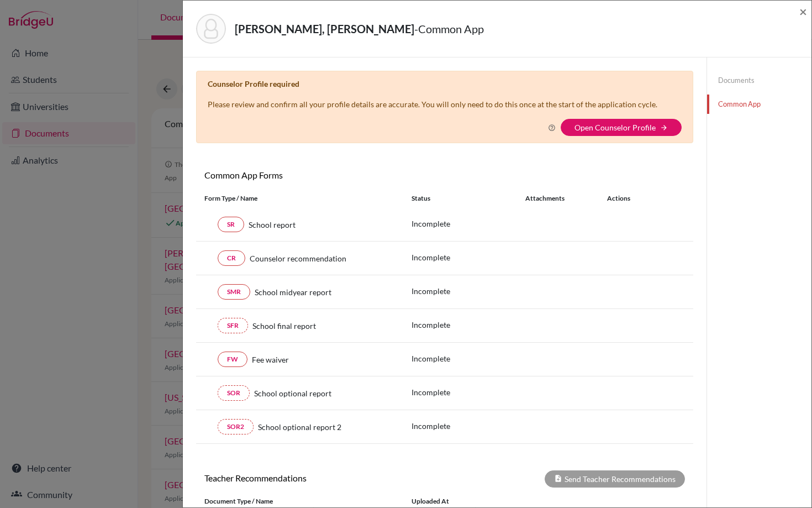 Image resolution: width=812 pixels, height=508 pixels. Describe the element at coordinates (468, 198) in the screenshot. I see `div: Status` at that location.